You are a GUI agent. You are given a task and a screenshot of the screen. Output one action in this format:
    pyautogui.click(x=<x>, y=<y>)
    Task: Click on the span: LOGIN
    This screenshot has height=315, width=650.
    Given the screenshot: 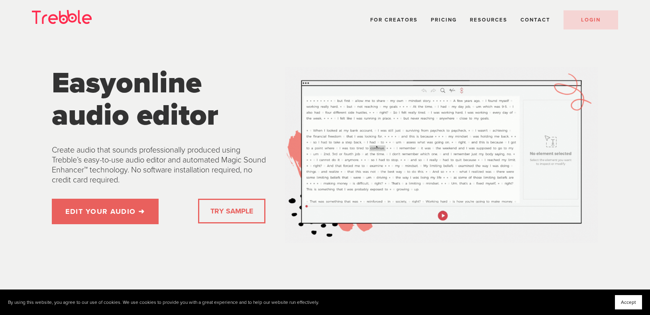 What is the action you would take?
    pyautogui.click(x=590, y=20)
    